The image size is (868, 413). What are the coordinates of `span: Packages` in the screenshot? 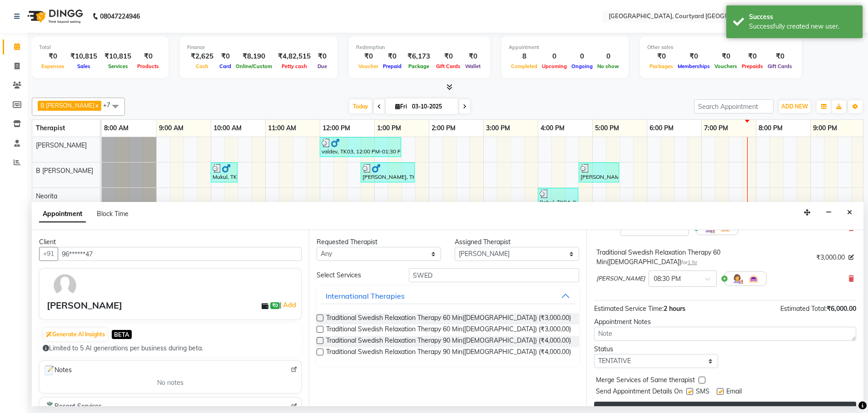 It's located at (661, 66).